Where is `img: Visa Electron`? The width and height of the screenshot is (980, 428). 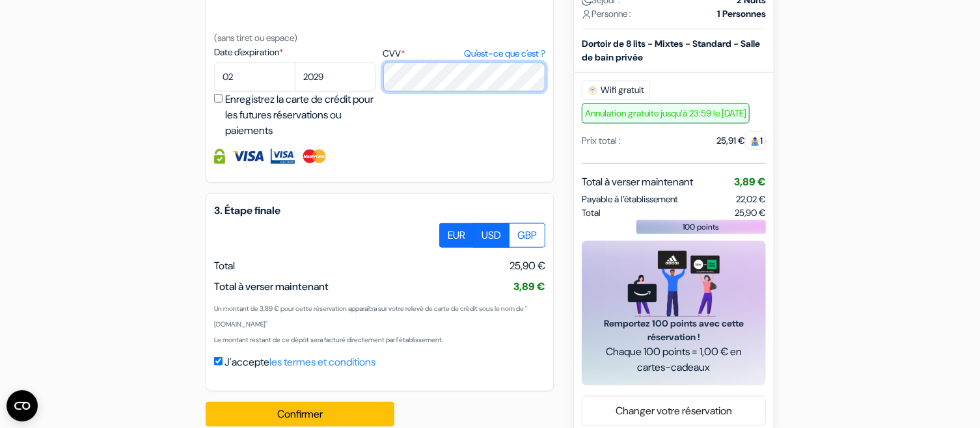
img: Visa Electron is located at coordinates (283, 156).